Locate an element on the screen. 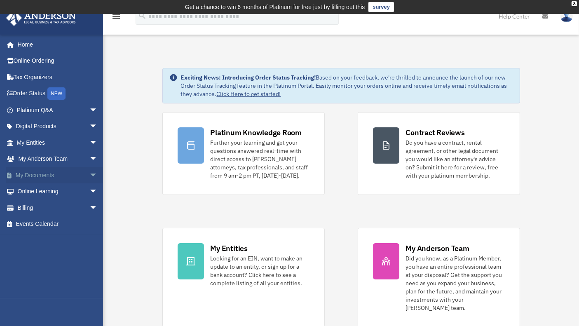 This screenshot has height=326, width=579. strong: Exciting News: Introducing Order Status Tracking! is located at coordinates (249, 77).